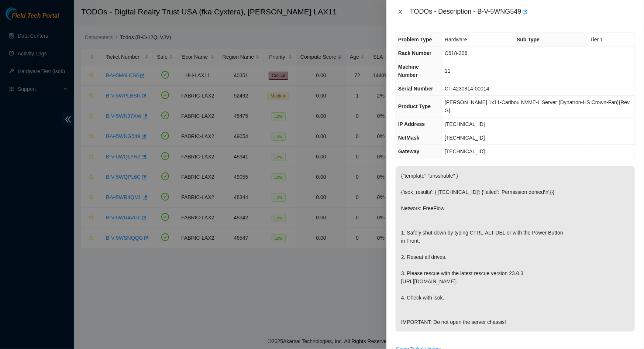 Image resolution: width=644 pixels, height=349 pixels. Describe the element at coordinates (409, 151) in the screenshot. I see `span: Gateway` at that location.